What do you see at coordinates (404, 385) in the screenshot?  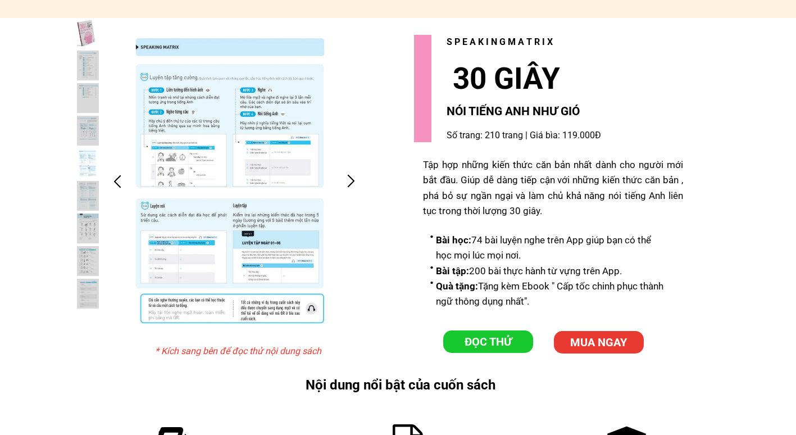 I see `h3: Nội dung nổi bật của cuốn sách` at bounding box center [404, 385].